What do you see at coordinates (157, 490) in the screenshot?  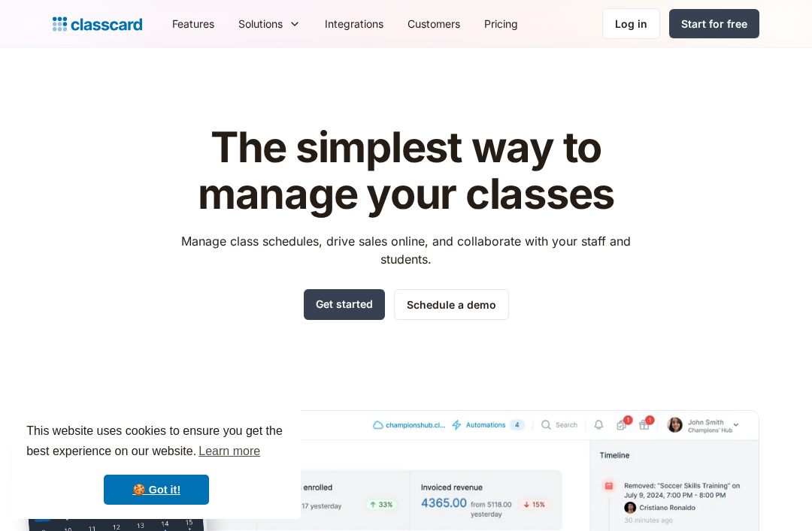 I see `a: dismiss cookie message` at bounding box center [157, 490].